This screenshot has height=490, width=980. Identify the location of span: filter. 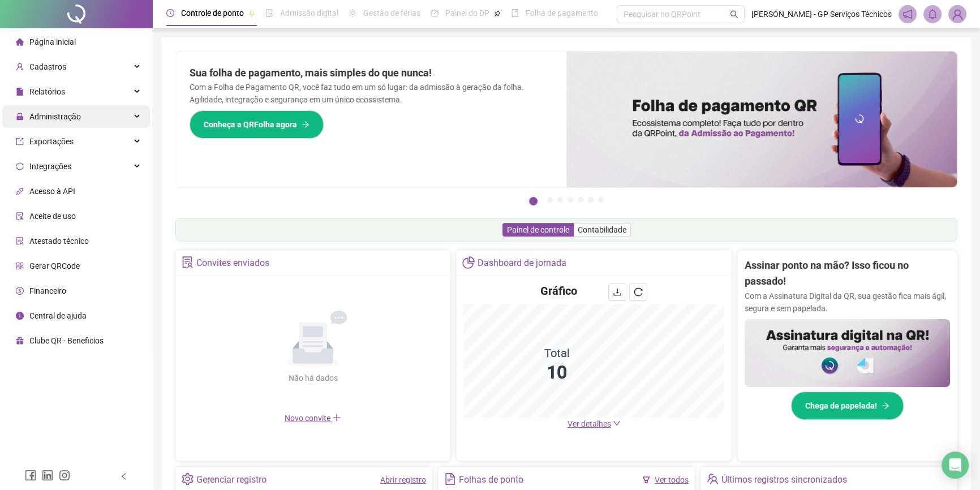
(646, 480).